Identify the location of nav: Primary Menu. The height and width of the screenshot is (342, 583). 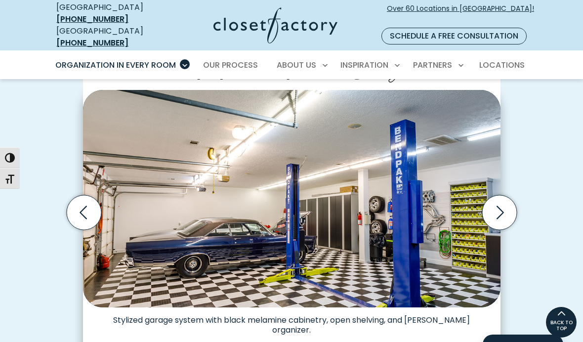
(292, 65).